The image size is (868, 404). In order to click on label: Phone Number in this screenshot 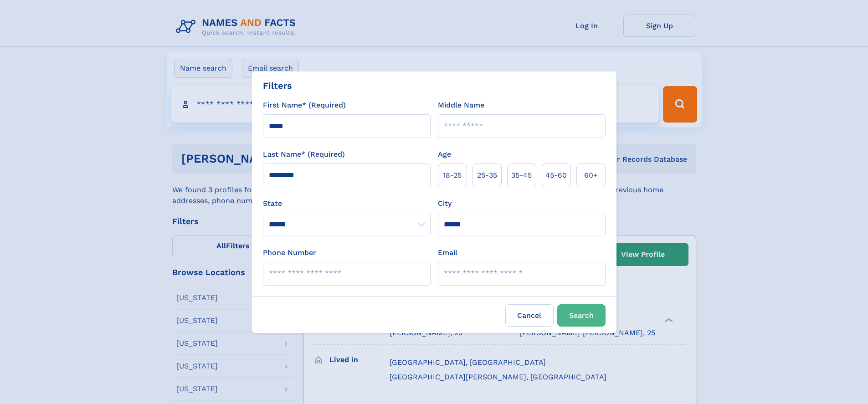, I will do `click(289, 253)`.